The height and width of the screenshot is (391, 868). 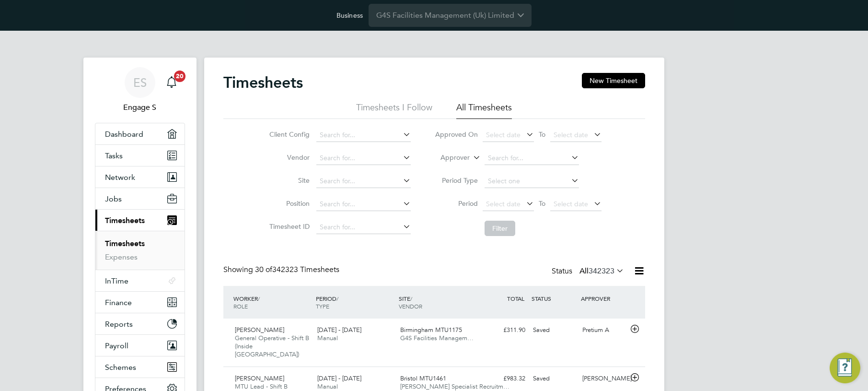 I want to click on label: Approved On, so click(x=457, y=134).